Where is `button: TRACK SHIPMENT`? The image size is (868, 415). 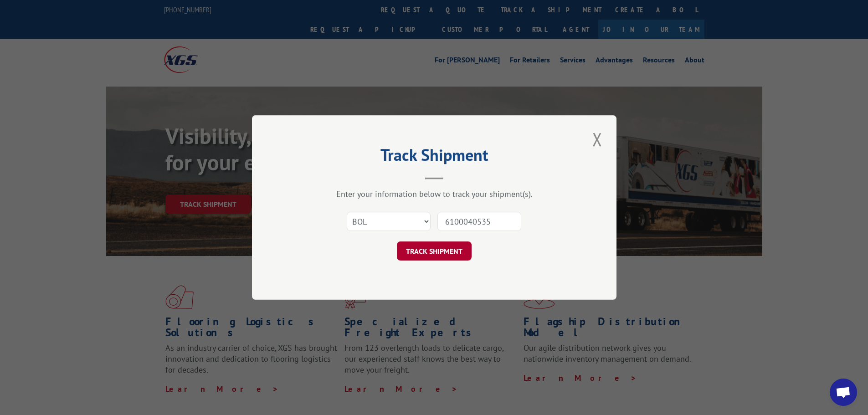
button: TRACK SHIPMENT is located at coordinates (434, 251).